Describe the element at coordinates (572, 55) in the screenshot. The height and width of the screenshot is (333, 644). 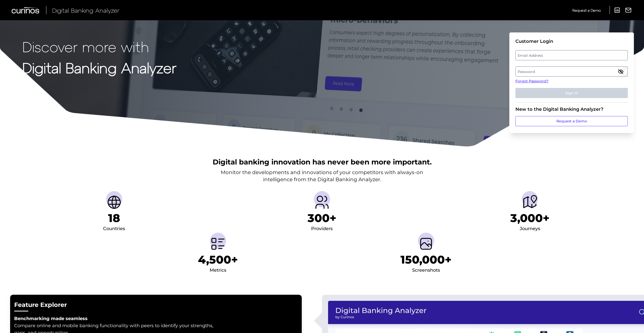
I see `label: Email Address` at that location.